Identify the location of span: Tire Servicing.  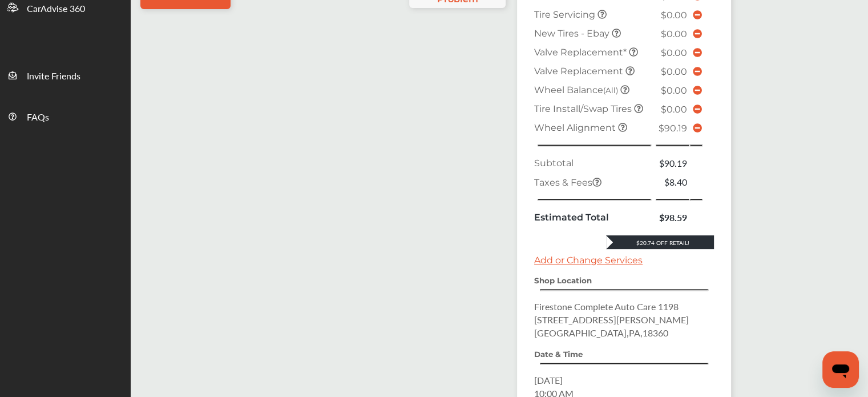
(565, 14).